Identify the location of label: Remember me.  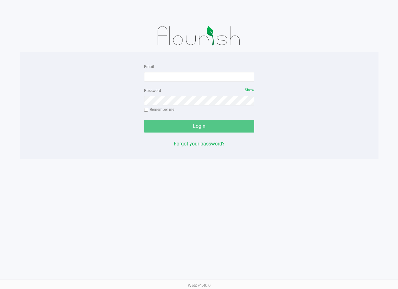
(159, 109).